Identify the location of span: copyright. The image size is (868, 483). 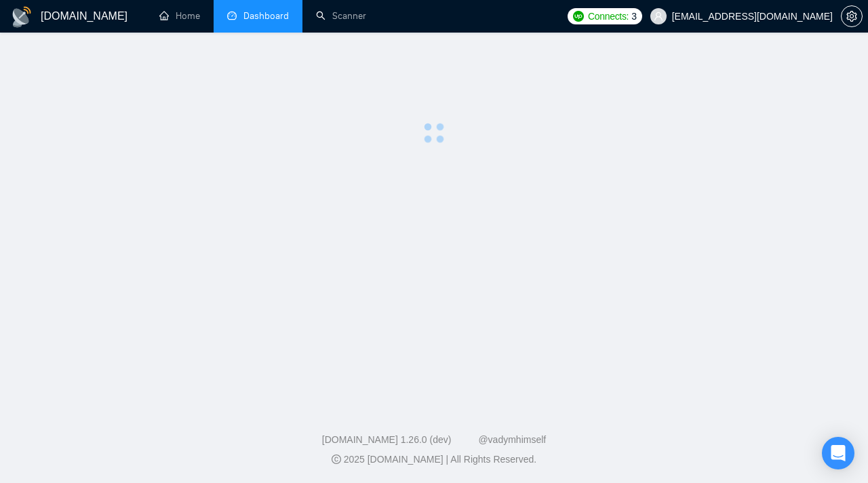
(337, 459).